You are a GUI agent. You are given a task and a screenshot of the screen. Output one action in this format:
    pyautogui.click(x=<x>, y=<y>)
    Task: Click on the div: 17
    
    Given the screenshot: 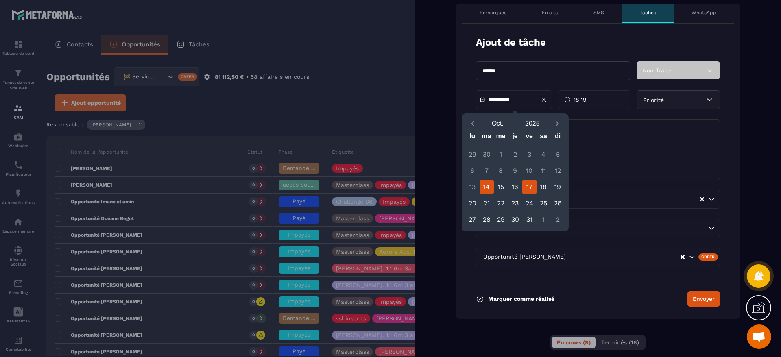 What is the action you would take?
    pyautogui.click(x=529, y=187)
    